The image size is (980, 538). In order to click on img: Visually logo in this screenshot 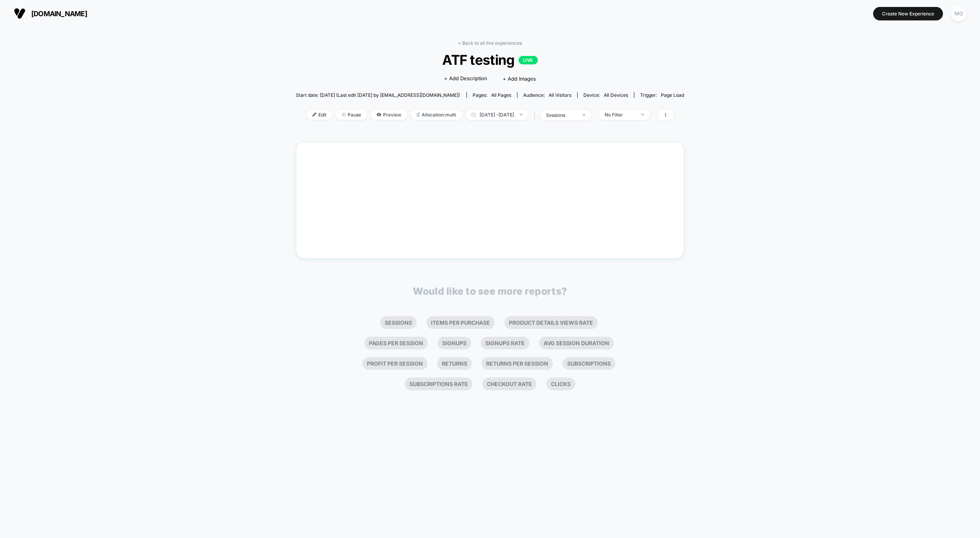, I will do `click(20, 13)`.